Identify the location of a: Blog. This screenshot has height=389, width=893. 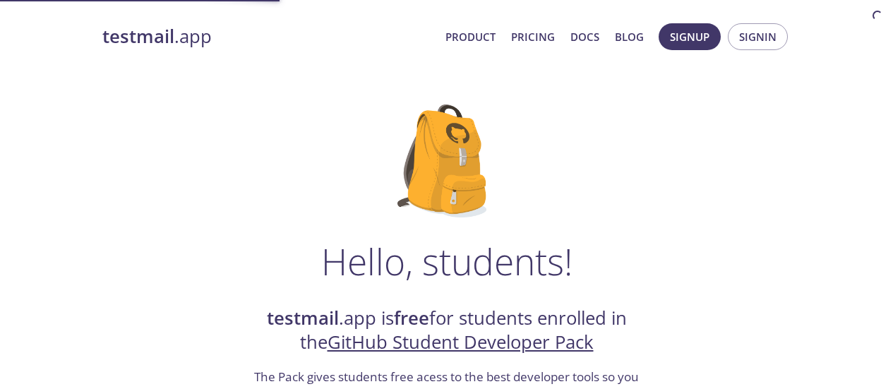
(629, 37).